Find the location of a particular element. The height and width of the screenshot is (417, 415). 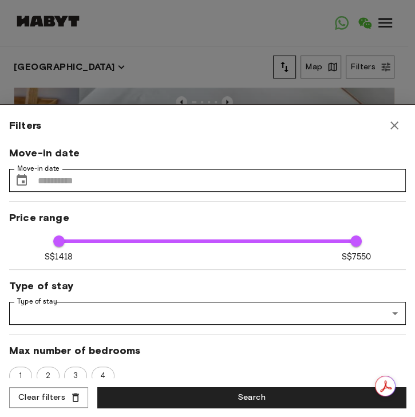

button: Search is located at coordinates (252, 398).